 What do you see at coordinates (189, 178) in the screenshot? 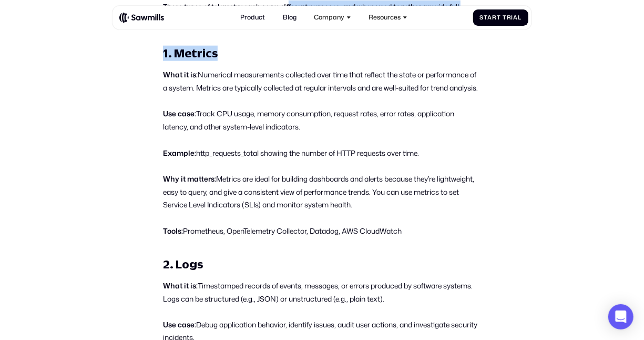
I see `strong: Why it matters:` at bounding box center [189, 178].